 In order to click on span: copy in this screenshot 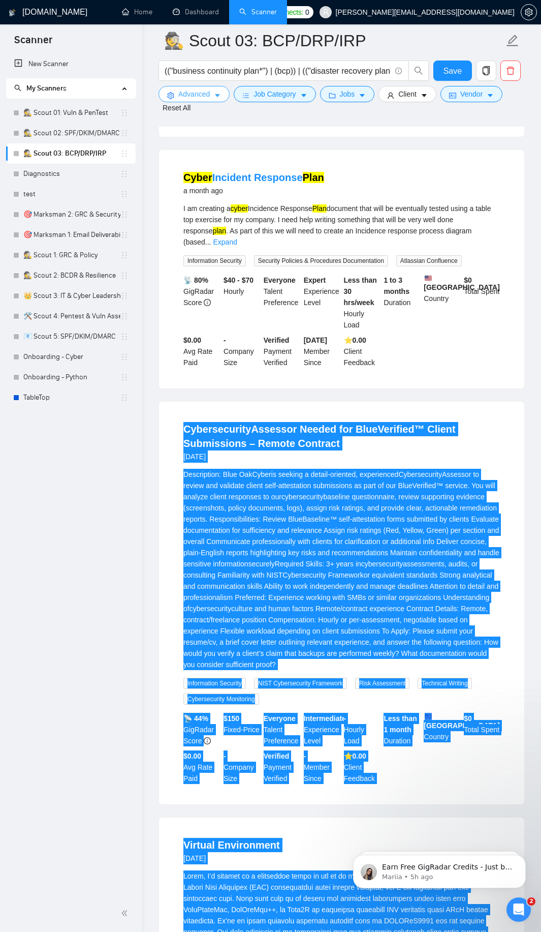, I will do `click(486, 71)`.